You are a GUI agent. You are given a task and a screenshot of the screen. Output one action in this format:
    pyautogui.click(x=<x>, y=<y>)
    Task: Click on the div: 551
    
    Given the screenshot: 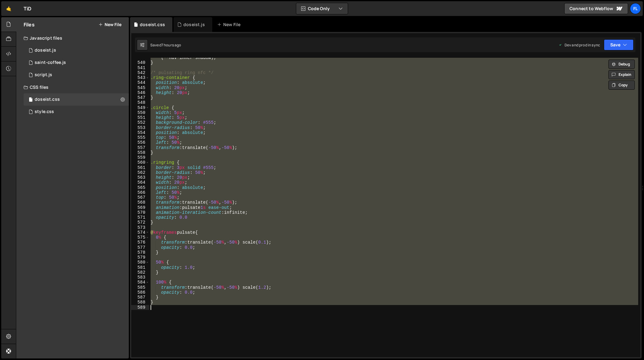 What is the action you would take?
    pyautogui.click(x=140, y=118)
    